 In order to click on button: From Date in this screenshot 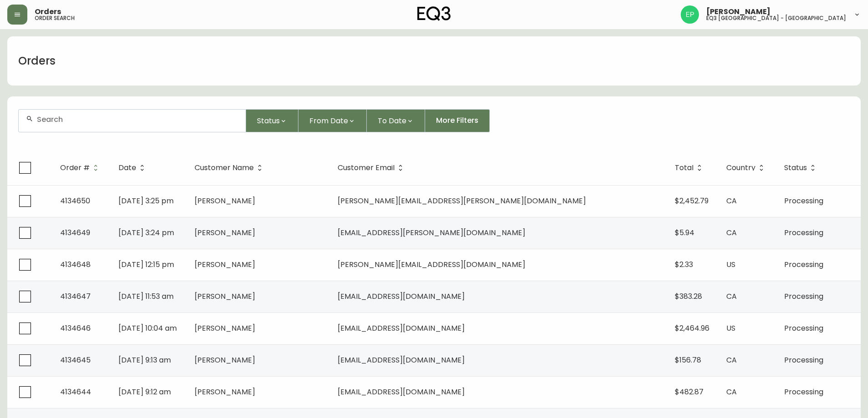, I will do `click(332, 121)`.